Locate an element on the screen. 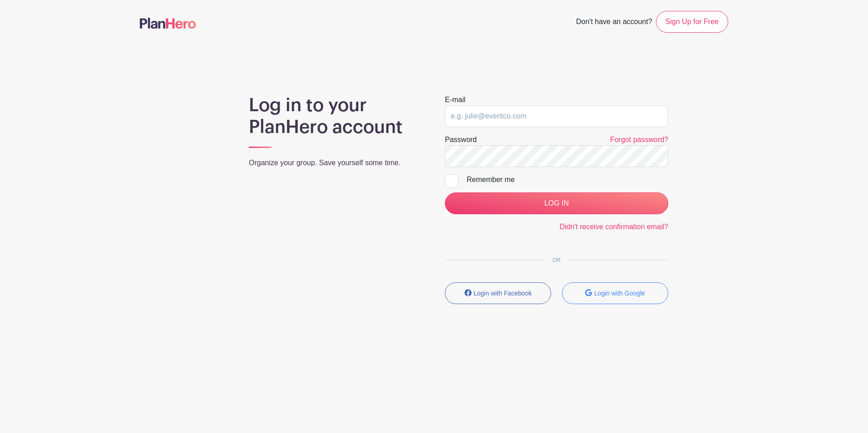 The height and width of the screenshot is (433, 868). span: Don't have an account? is located at coordinates (614, 22).